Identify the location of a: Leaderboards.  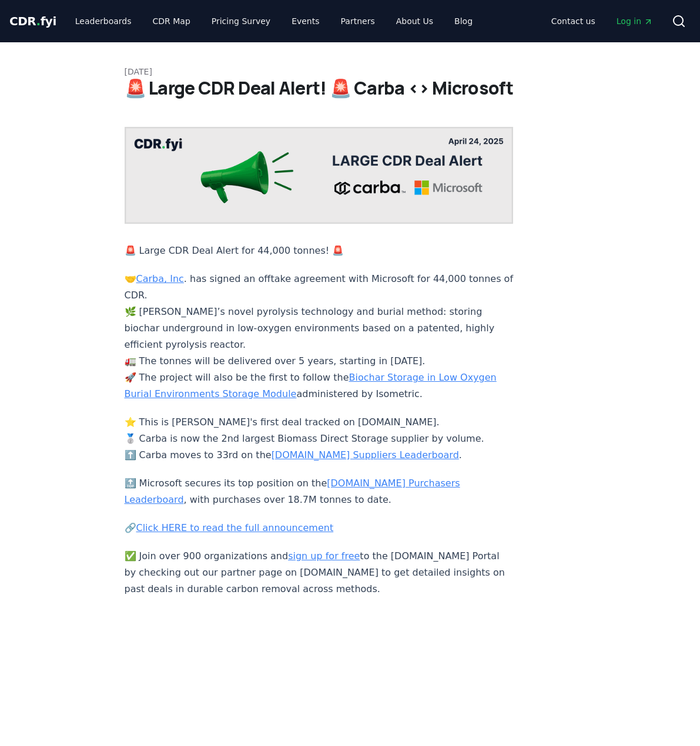
(103, 21).